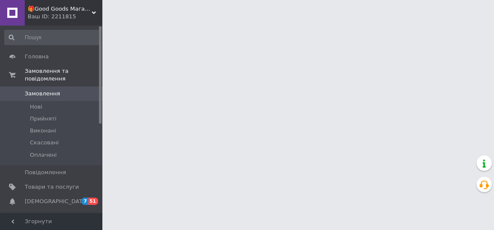 This screenshot has height=230, width=494. I want to click on div: Ваш ID: 2211815, so click(65, 17).